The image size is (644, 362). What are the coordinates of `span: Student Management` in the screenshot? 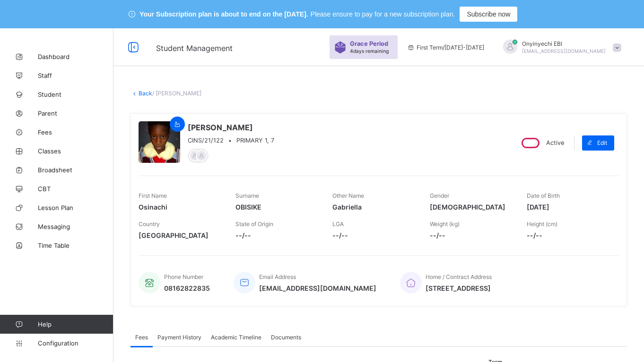 It's located at (194, 48).